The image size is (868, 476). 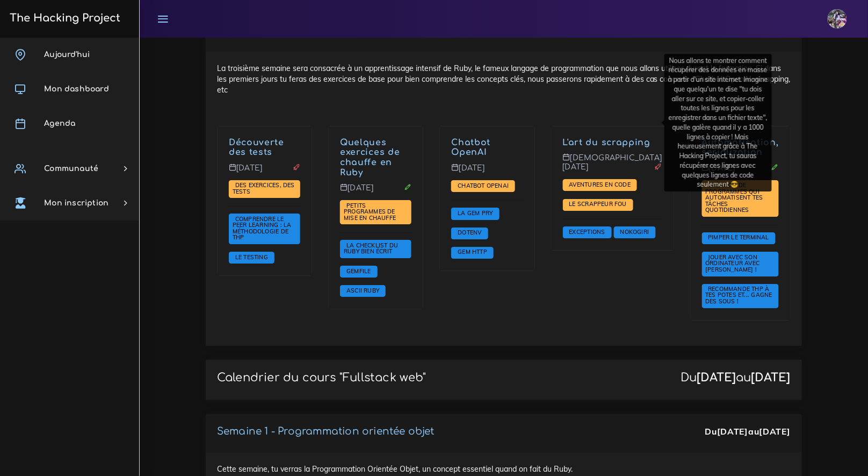 I want to click on a: La gem PRY, so click(x=475, y=213).